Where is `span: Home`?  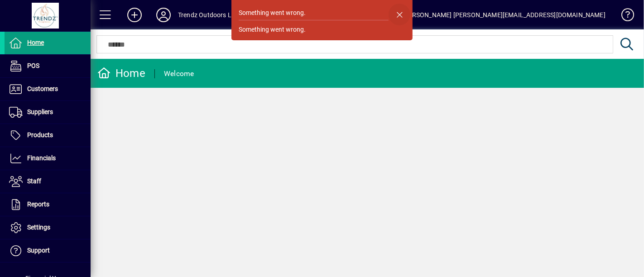 span: Home is located at coordinates (35, 43).